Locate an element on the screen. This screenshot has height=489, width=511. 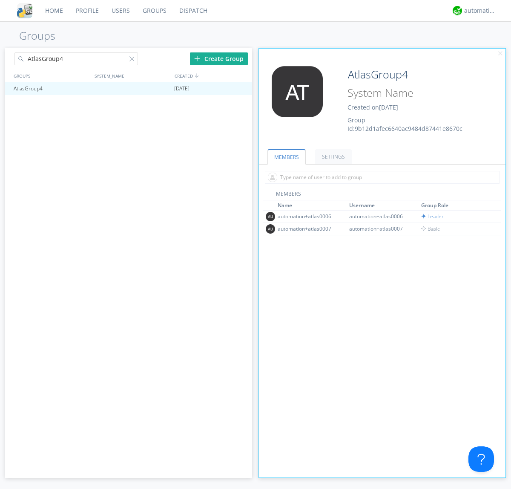
input: System Name is located at coordinates (413, 93).